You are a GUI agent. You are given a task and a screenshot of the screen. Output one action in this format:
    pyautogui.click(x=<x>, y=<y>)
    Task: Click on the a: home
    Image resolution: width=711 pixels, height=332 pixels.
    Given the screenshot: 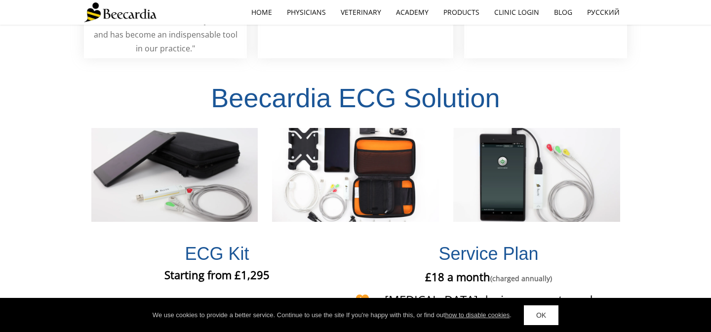 What is the action you would take?
    pyautogui.click(x=262, y=12)
    